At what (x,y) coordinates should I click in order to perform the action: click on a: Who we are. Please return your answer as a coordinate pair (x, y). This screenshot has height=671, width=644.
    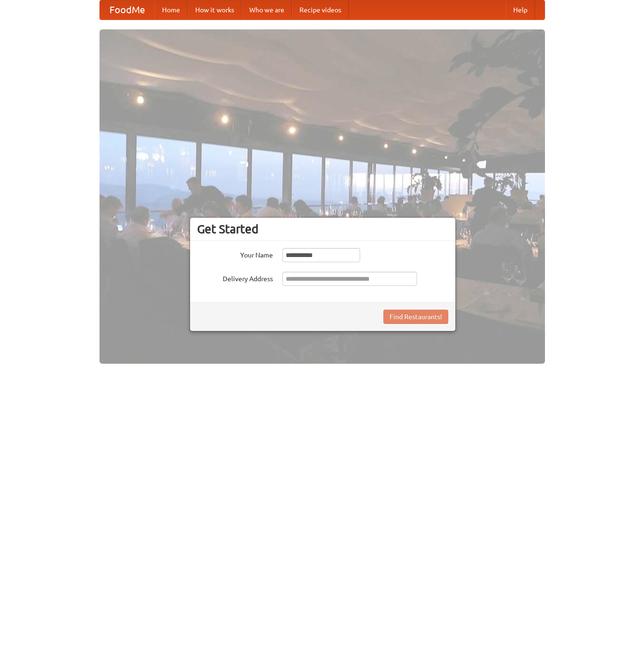
    Looking at the image, I should click on (267, 10).